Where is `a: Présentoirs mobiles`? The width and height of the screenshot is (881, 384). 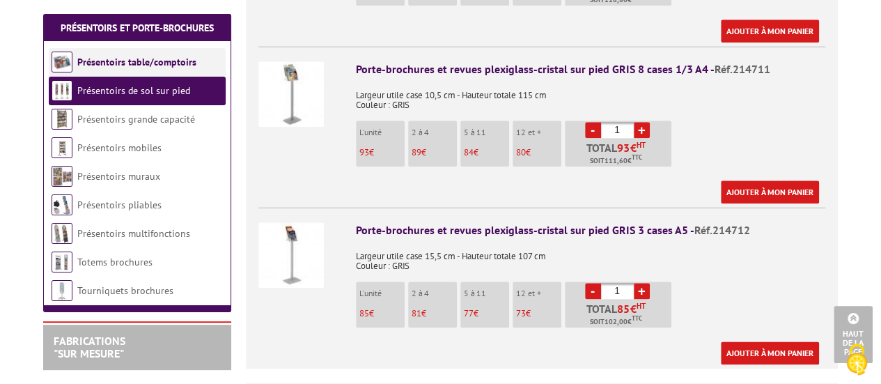
a: Présentoirs mobiles is located at coordinates (119, 148).